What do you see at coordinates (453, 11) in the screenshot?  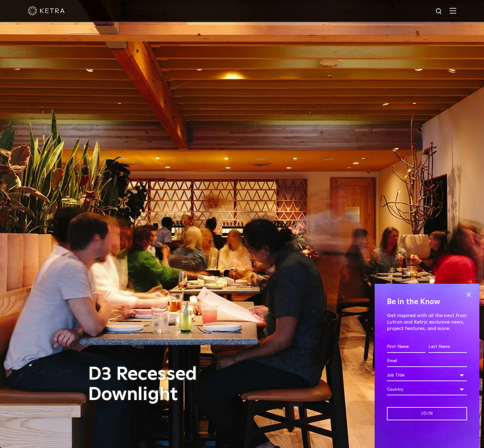 I see `img: Hamburger%20Nav.svg` at bounding box center [453, 11].